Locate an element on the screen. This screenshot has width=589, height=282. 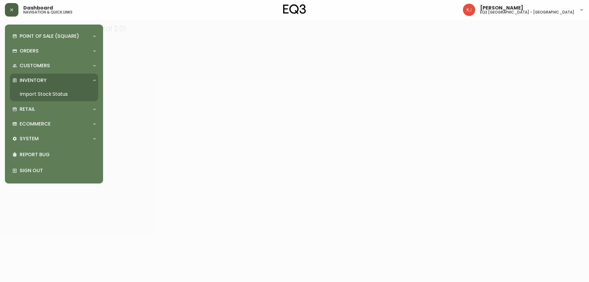
a: Import Stock Status is located at coordinates (54, 94).